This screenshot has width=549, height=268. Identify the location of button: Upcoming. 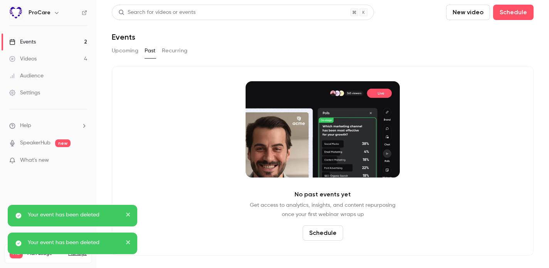
(125, 51).